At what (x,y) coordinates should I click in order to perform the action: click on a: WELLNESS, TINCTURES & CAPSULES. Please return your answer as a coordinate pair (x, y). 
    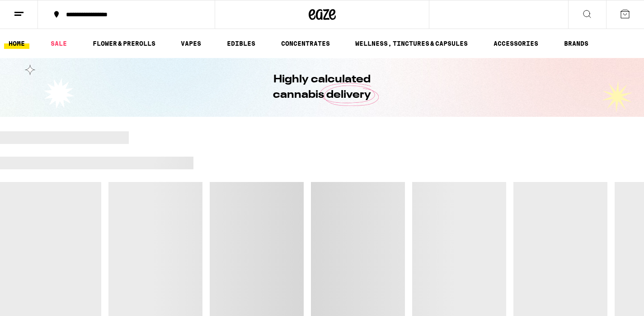
    Looking at the image, I should click on (411, 43).